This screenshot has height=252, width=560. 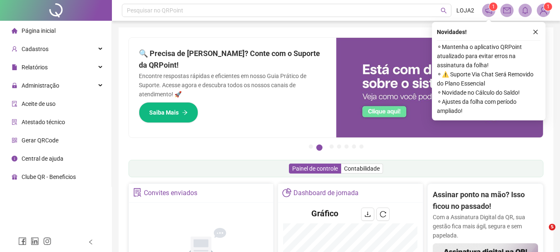 What do you see at coordinates (170, 193) in the screenshot?
I see `div: Convites enviados` at bounding box center [170, 193].